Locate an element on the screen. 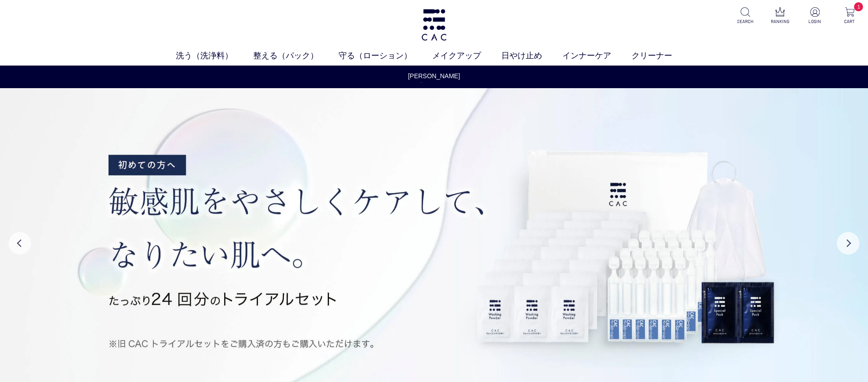 This screenshot has height=382, width=868. p: CART is located at coordinates (849, 21).